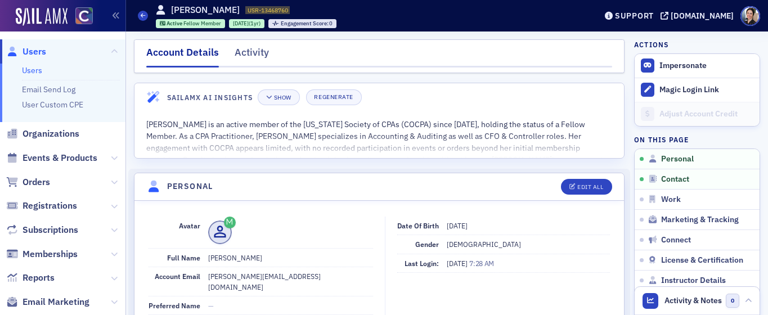 The height and width of the screenshot is (315, 768). What do you see at coordinates (48, 89) in the screenshot?
I see `a: Email Send Log` at bounding box center [48, 89].